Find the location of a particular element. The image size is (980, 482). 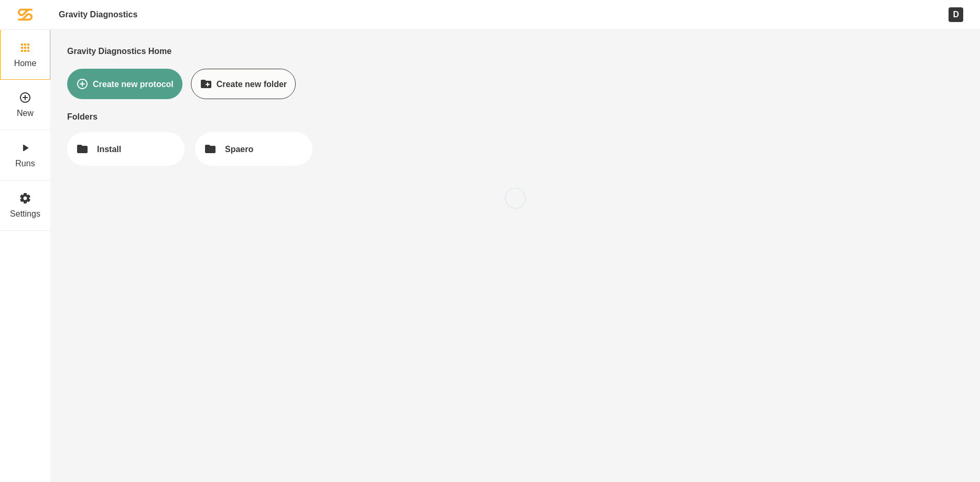

a: Gravity Diagnostics Home is located at coordinates (119, 51).